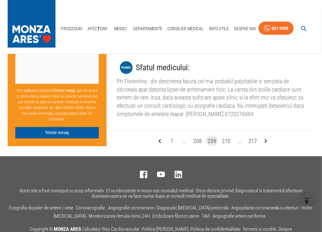  Describe the element at coordinates (266, 141) in the screenshot. I see `button: Go to next page` at that location.